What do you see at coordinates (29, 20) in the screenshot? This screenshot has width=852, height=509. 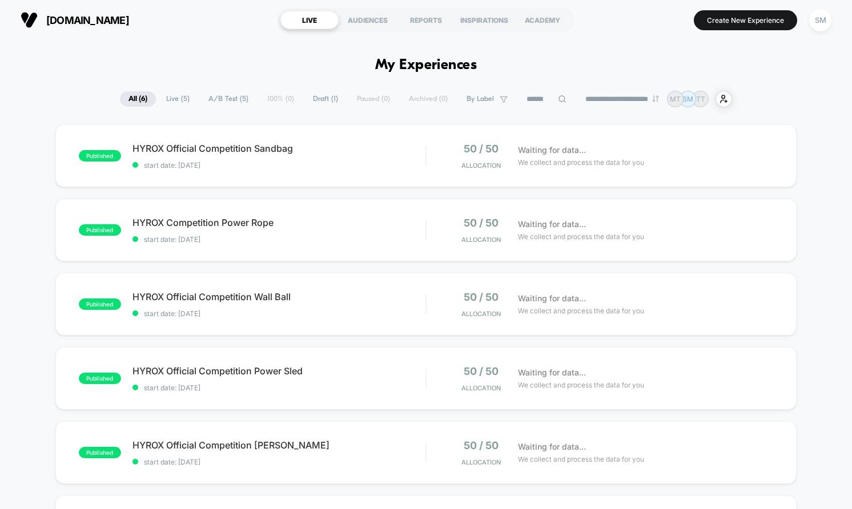 I see `img: Visually logo` at bounding box center [29, 20].